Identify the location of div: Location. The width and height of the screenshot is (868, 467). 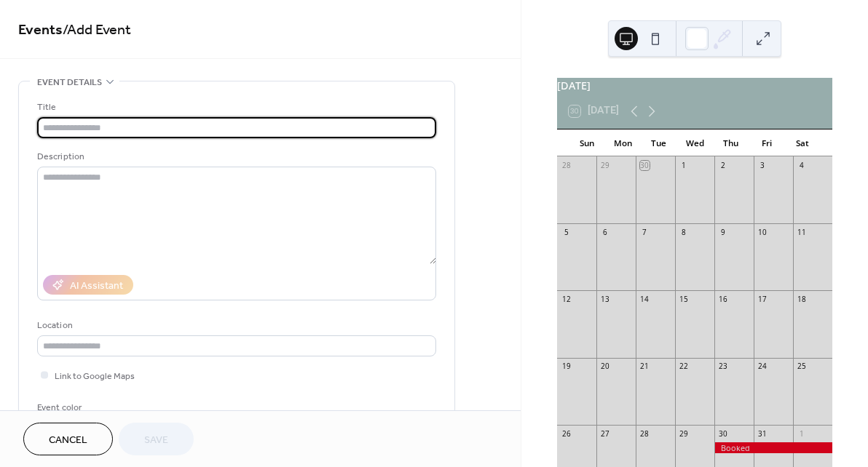
(235, 325).